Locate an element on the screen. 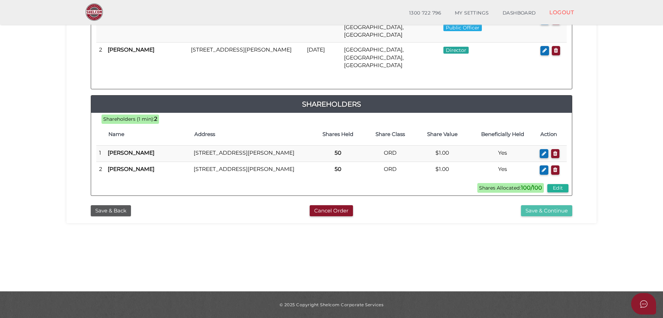  h4: Address is located at coordinates (251, 134).